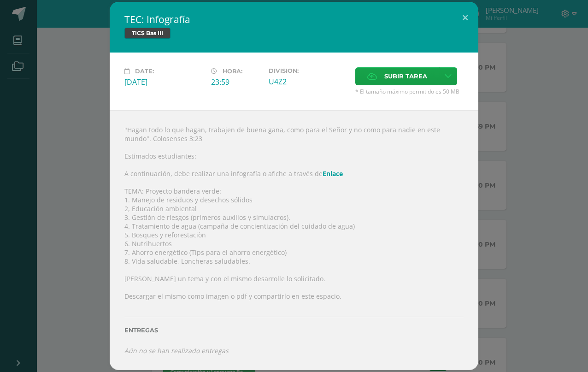 The image size is (588, 372). Describe the element at coordinates (176, 350) in the screenshot. I see `i: Aún no se han realizado entregas` at that location.